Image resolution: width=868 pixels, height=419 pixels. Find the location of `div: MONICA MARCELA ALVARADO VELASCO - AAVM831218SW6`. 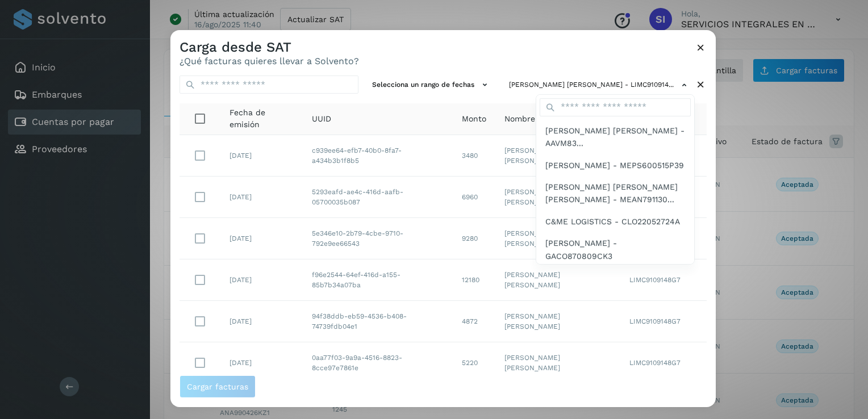

div: MONICA MARCELA ALVARADO VELASCO - AAVM831218SW6 is located at coordinates (615, 137).